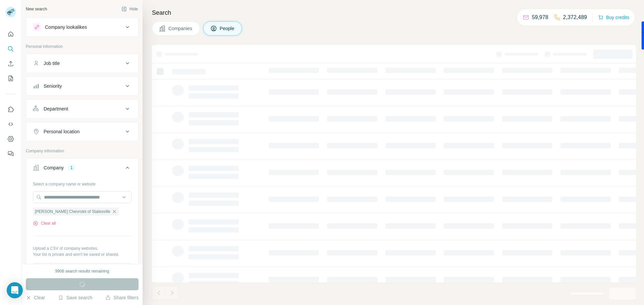 The width and height of the screenshot is (644, 305). What do you see at coordinates (11, 64) in the screenshot?
I see `button: Enrich CSV` at bounding box center [11, 64].